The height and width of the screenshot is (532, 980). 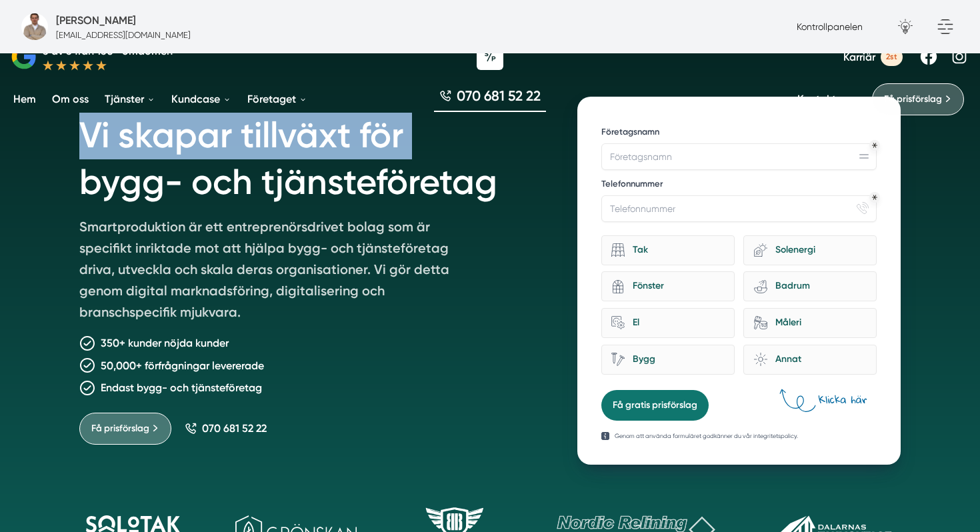 I want to click on label: Telefonnummer, so click(x=739, y=185).